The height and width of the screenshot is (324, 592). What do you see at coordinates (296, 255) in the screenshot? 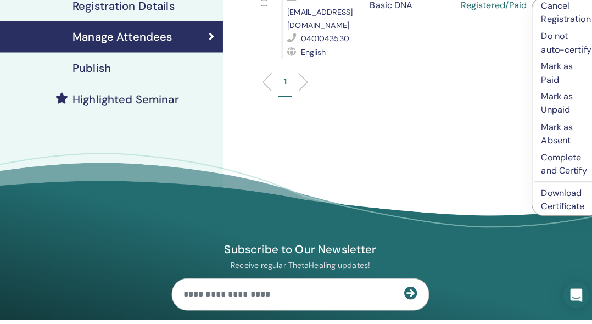
I see `h4: Subscribe to Our Newsletter` at bounding box center [296, 255].